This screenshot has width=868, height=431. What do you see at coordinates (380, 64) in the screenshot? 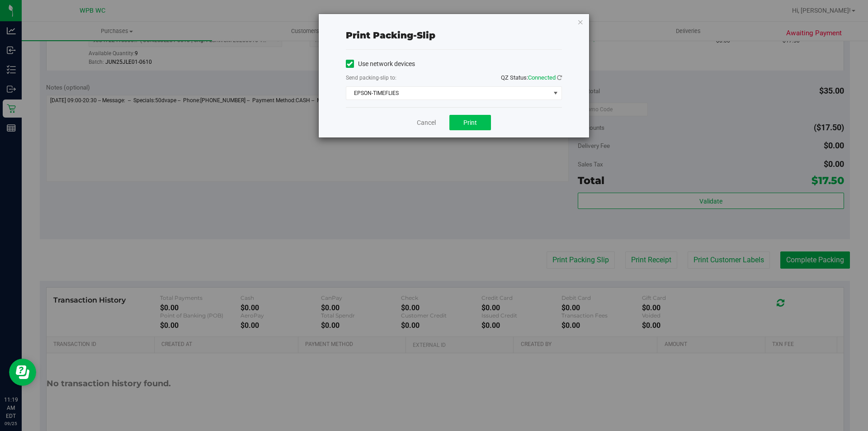
I see `label: Use network devices` at bounding box center [380, 64].